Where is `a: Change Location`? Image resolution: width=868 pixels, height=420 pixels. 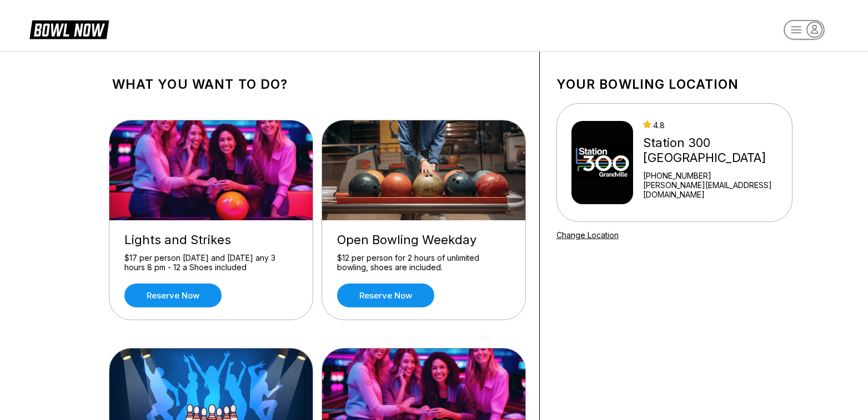 a: Change Location is located at coordinates (588, 235).